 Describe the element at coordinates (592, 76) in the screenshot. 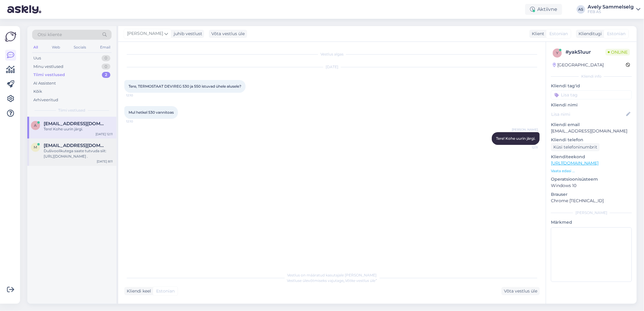

I see `div: Kliendi info` at that location.